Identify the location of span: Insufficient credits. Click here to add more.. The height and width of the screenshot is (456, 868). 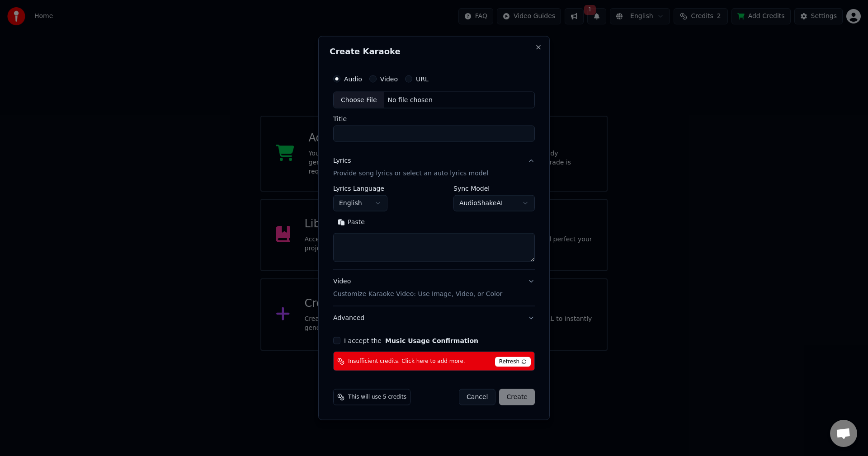
(406, 361).